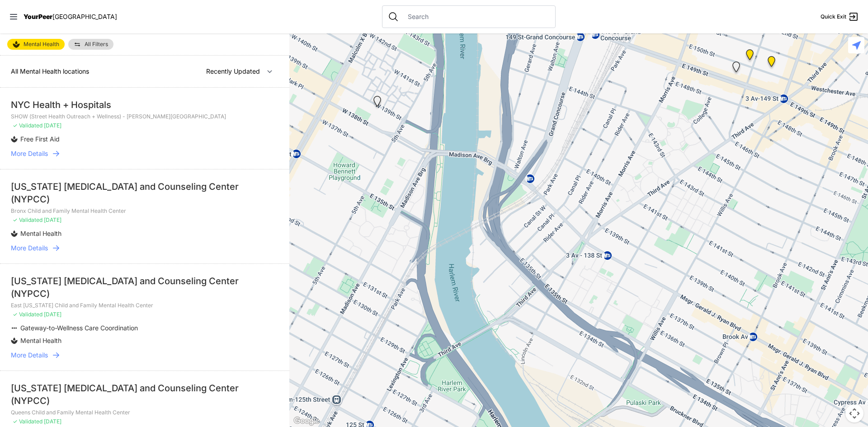 Image resolution: width=868 pixels, height=427 pixels. What do you see at coordinates (145, 211) in the screenshot?
I see `p: Bronx Child and Family Mental Health Center` at bounding box center [145, 211].